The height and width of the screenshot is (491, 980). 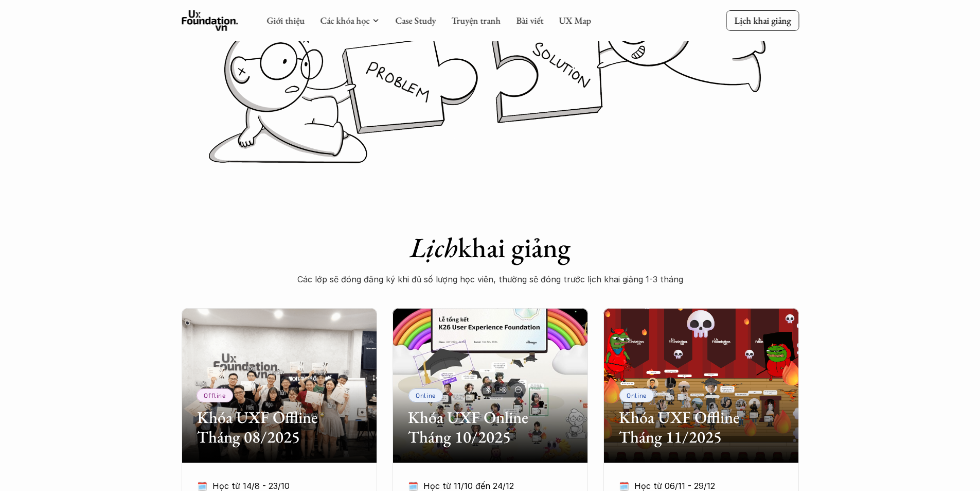 I want to click on a: Lịch khai giảng, so click(x=763, y=20).